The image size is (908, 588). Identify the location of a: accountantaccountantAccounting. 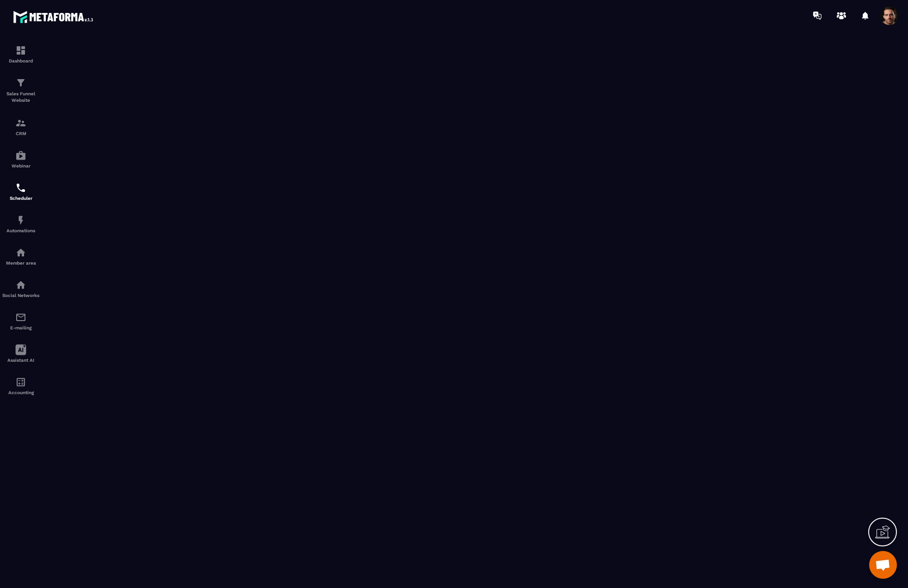
(20, 386).